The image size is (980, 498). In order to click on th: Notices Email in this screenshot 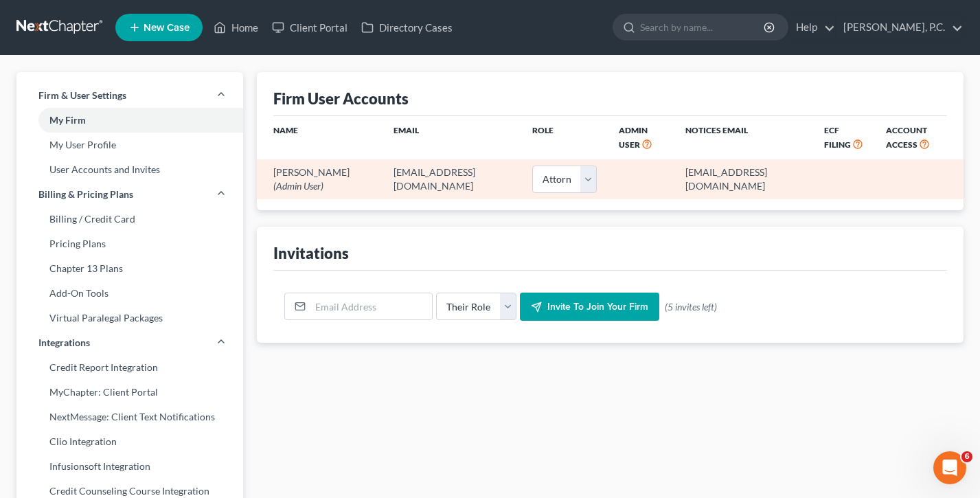, I will do `click(744, 137)`.